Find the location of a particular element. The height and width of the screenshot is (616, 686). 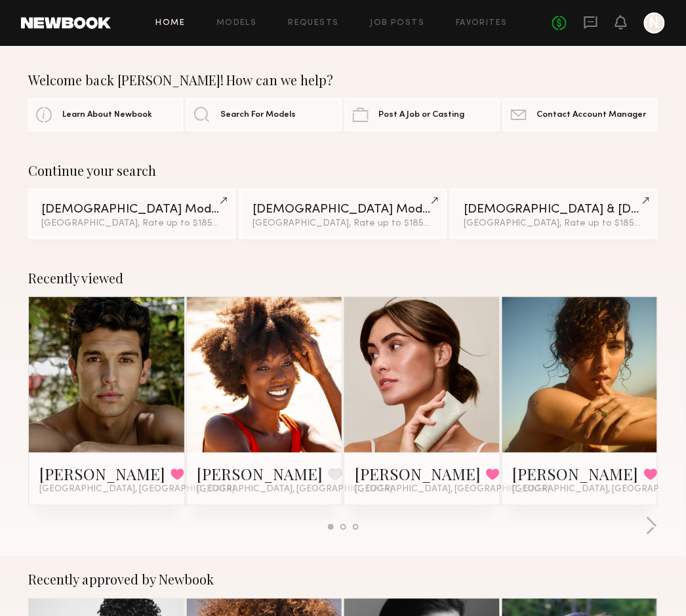

div: Recently approved by Newbook is located at coordinates (343, 580).